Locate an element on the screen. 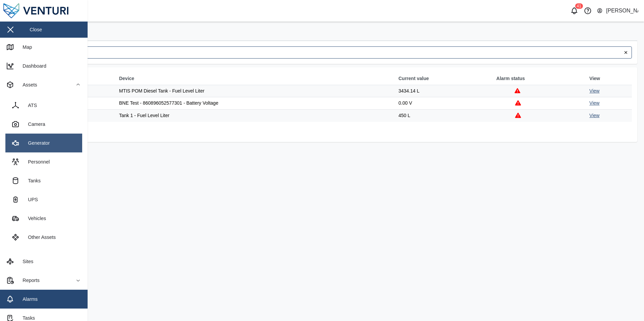  th: View is located at coordinates (609, 79).